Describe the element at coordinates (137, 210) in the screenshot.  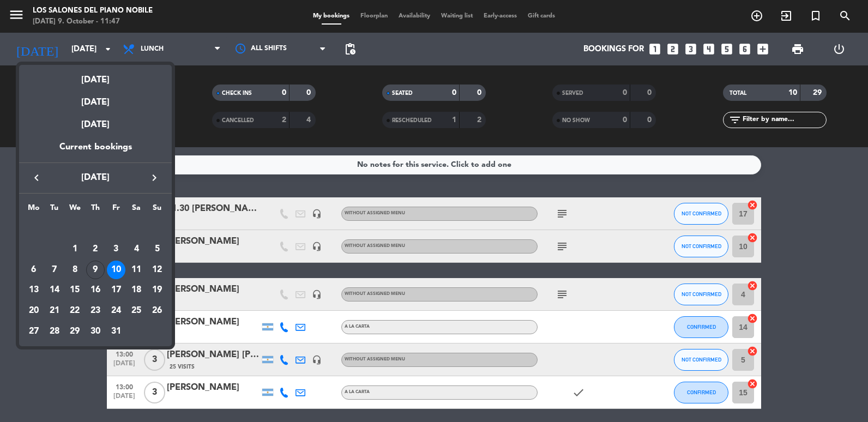
I see `th: Saturday` at that location.